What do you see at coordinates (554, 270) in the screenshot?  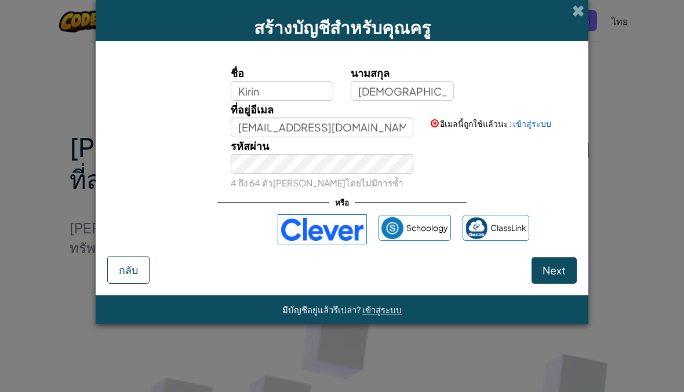 I see `span: Next` at bounding box center [554, 270].